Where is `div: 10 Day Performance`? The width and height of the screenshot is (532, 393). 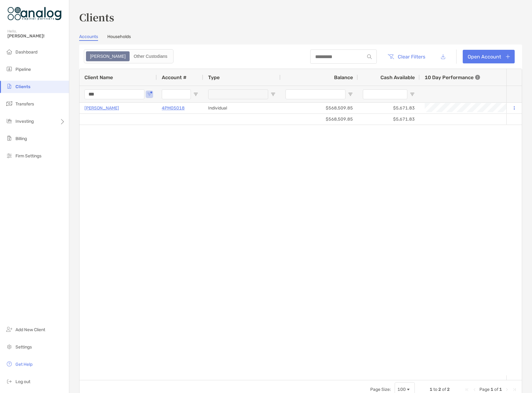 div: 10 Day Performance is located at coordinates (452, 77).